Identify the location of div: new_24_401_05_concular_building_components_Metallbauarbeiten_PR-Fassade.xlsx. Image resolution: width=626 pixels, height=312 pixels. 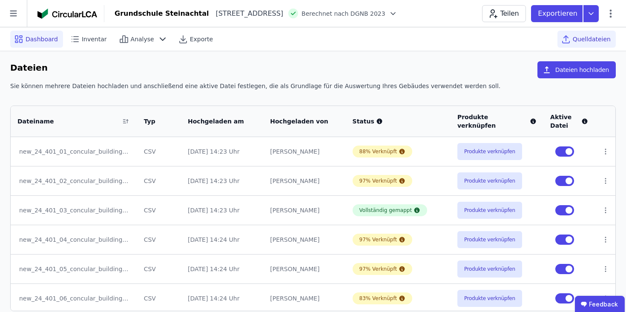
(74, 269).